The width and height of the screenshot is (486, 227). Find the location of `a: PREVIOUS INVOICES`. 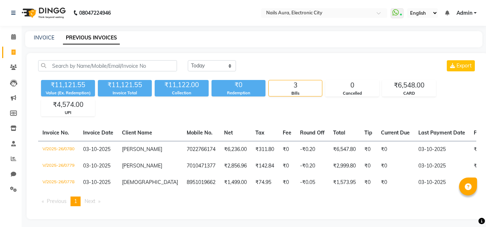

a: PREVIOUS INVOICES is located at coordinates (91, 38).